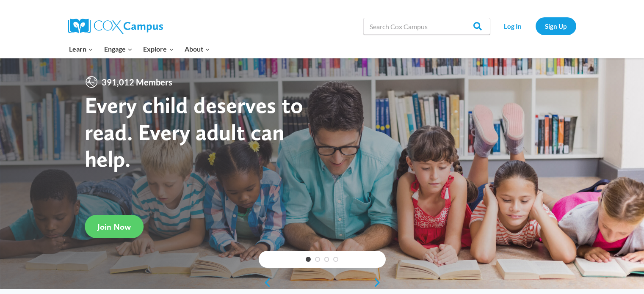 This screenshot has width=644, height=294. I want to click on a: next, so click(379, 283).